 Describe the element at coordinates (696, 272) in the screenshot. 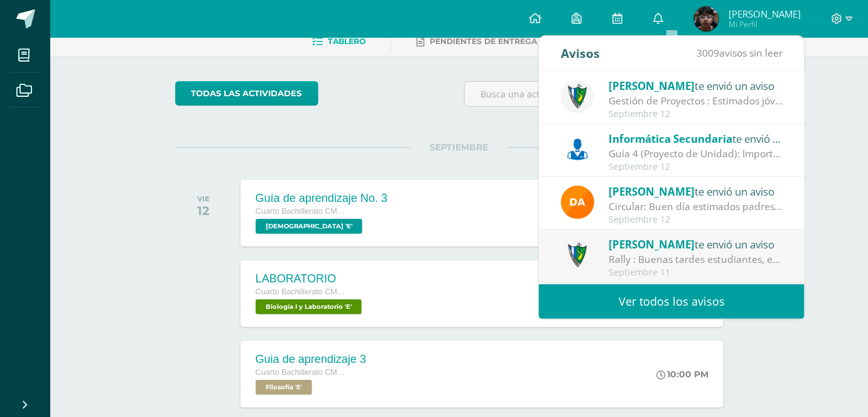

I see `div: Septiembre 11` at that location.